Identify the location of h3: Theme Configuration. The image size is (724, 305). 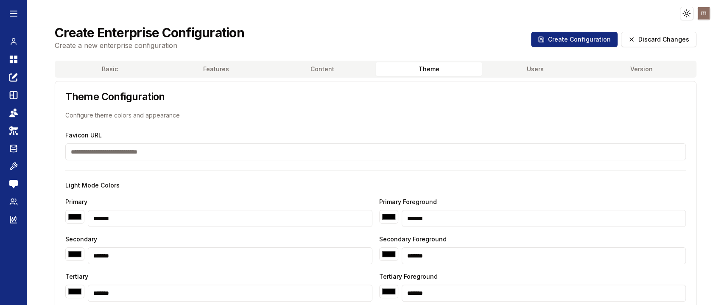
(375, 97).